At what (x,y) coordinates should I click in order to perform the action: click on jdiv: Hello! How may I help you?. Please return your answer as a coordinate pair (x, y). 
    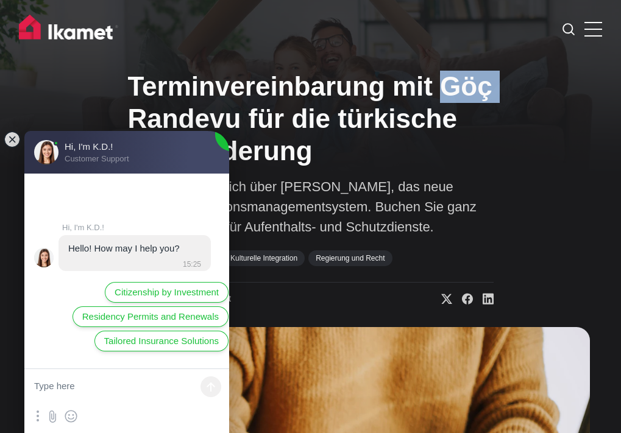
    Looking at the image, I should click on (124, 248).